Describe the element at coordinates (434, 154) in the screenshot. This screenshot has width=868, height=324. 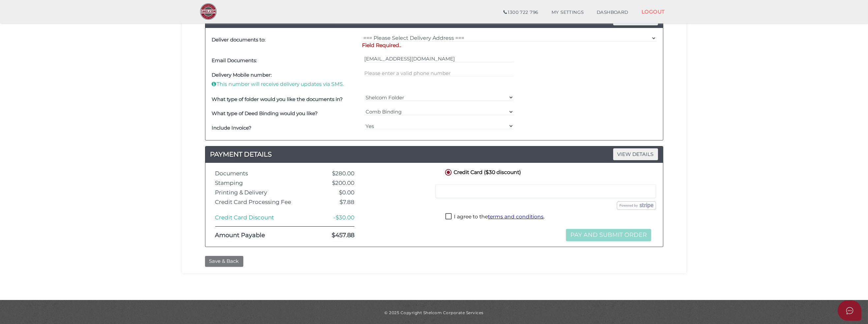
I see `a: PAYMENT DETAILSVIEW DETAILS` at that location.